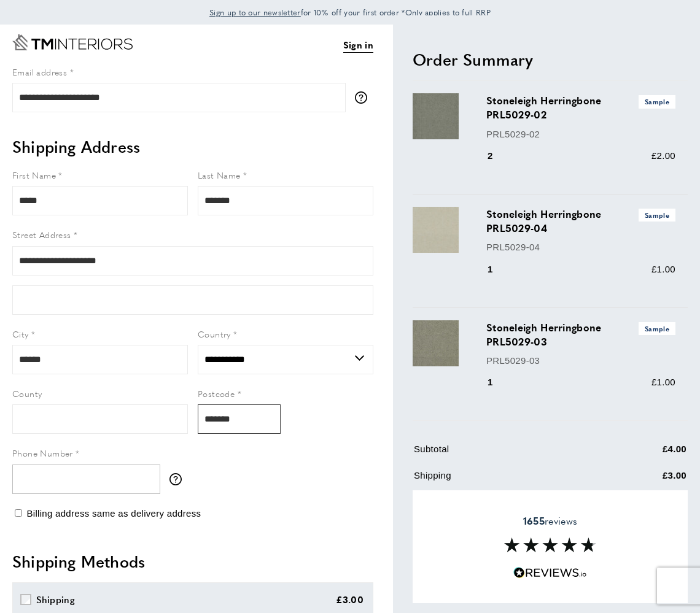 This screenshot has height=613, width=700. Describe the element at coordinates (581, 134) in the screenshot. I see `p: PRL5029-02` at that location.